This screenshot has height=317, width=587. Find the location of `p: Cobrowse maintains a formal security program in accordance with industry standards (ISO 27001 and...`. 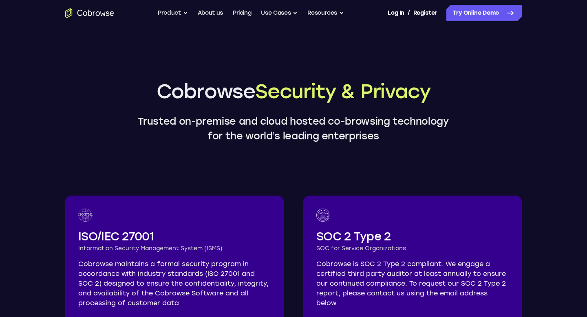

p: Cobrowse maintains a formal security program in accordance with industry standards (ISO 27001 and... is located at coordinates (174, 284).